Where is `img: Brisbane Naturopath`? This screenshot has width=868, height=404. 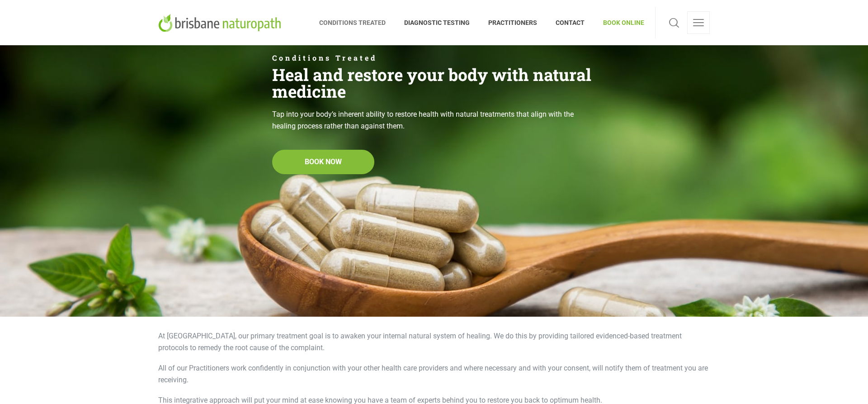
img: Brisbane Naturopath is located at coordinates (221, 22).